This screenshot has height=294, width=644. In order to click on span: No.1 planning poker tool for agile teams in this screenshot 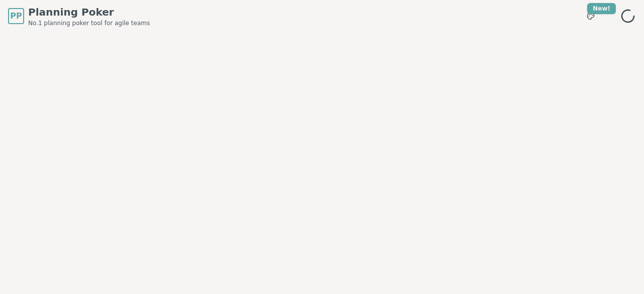, I will do `click(89, 23)`.